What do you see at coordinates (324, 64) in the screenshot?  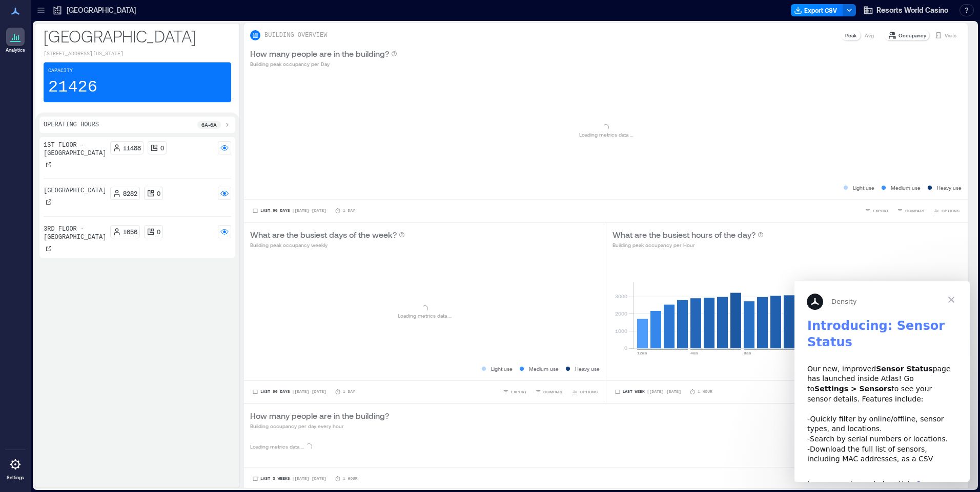 I see `p: Building peak occupancy per Day` at bounding box center [324, 64].